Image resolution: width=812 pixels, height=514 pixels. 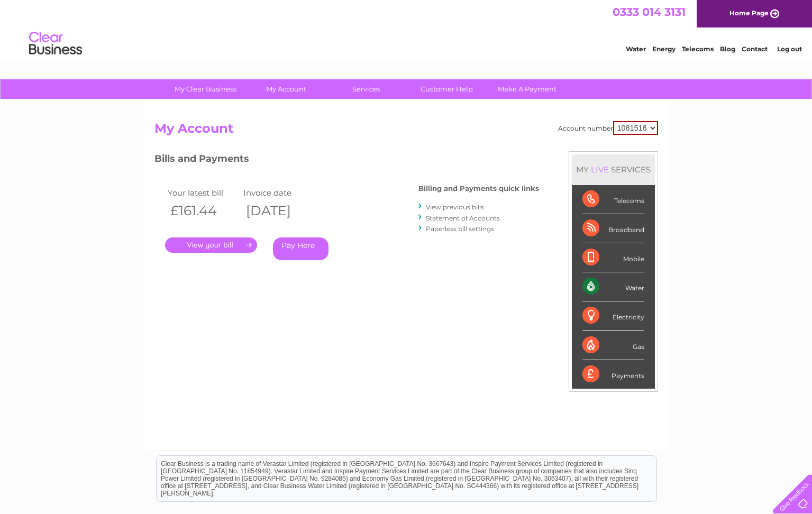 I want to click on a: Statement of Accounts, so click(x=463, y=218).